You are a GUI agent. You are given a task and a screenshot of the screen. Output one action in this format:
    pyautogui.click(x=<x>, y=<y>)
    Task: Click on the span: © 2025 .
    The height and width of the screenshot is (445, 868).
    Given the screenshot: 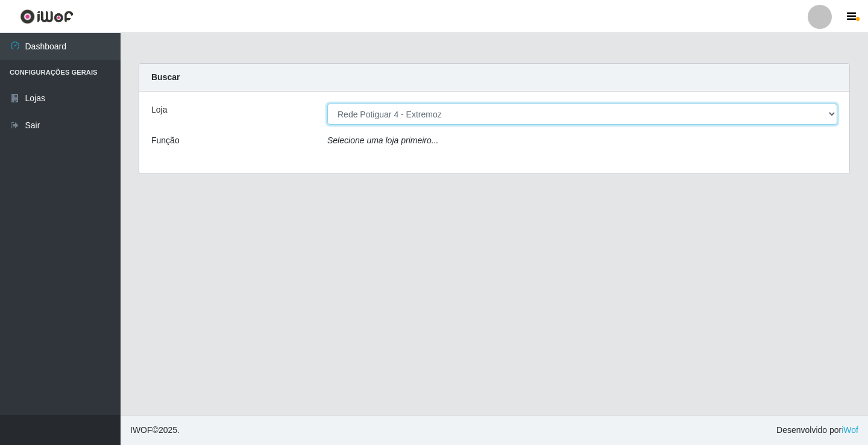 What is the action you would take?
    pyautogui.click(x=155, y=430)
    